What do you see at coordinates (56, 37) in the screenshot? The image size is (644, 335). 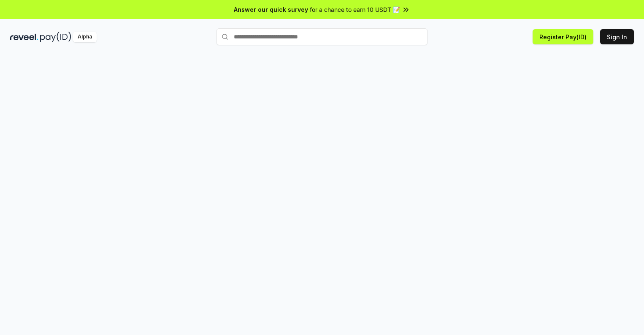 I see `img: pay_id` at bounding box center [56, 37].